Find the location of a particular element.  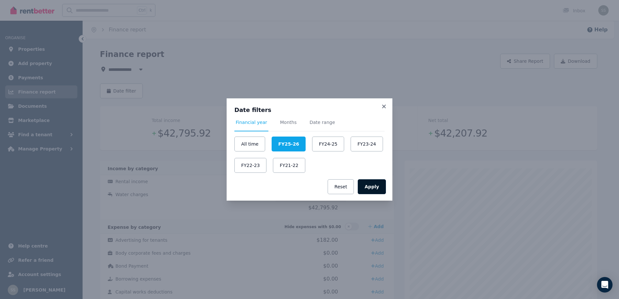

span: Financial year is located at coordinates (251, 122).